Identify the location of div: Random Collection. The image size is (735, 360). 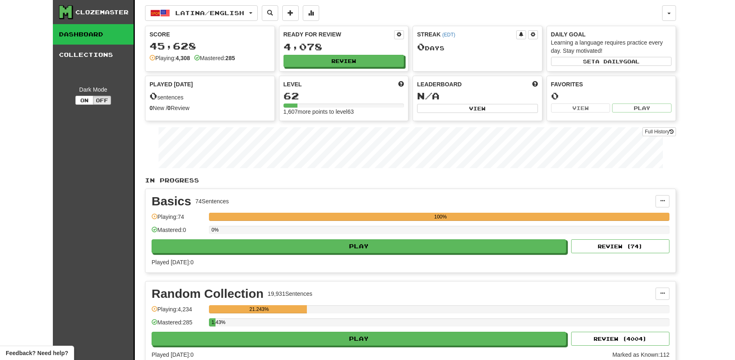
(207, 294).